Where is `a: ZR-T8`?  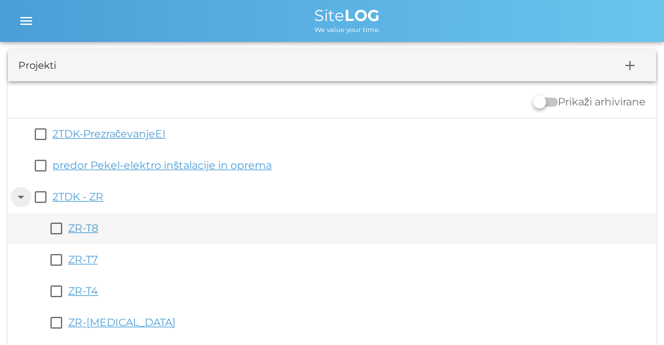
a: ZR-T8 is located at coordinates (83, 228).